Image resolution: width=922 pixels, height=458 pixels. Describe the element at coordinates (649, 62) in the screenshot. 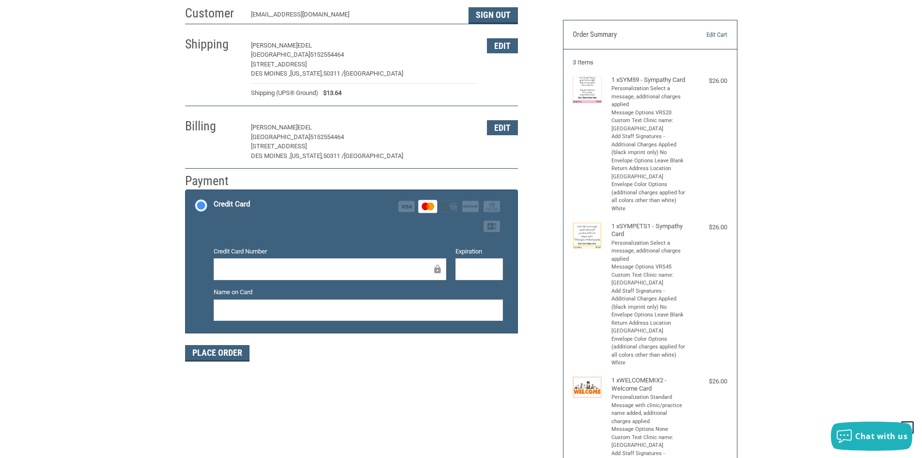

I see `h3: 3 Items` at that location.